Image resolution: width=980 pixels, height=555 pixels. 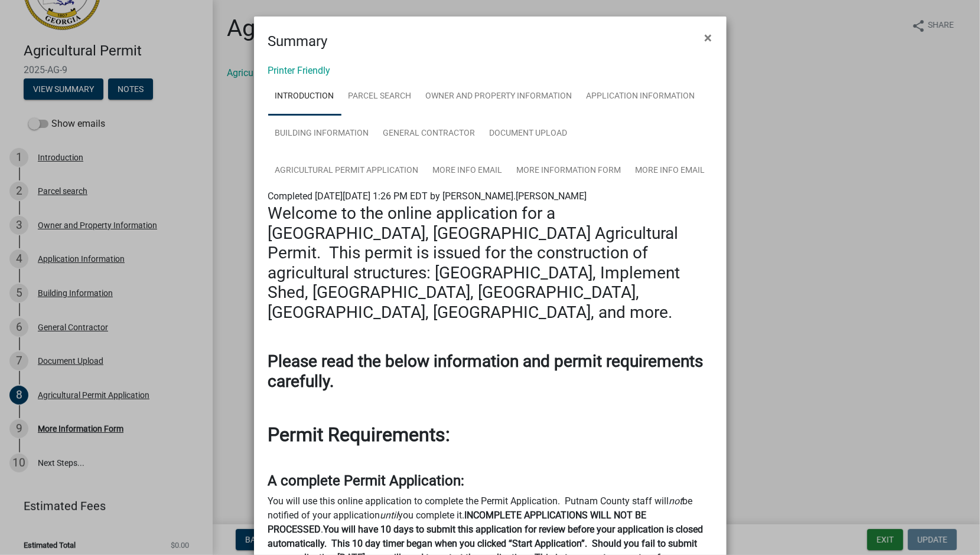 What do you see at coordinates (641, 97) in the screenshot?
I see `a: Application Information` at bounding box center [641, 97].